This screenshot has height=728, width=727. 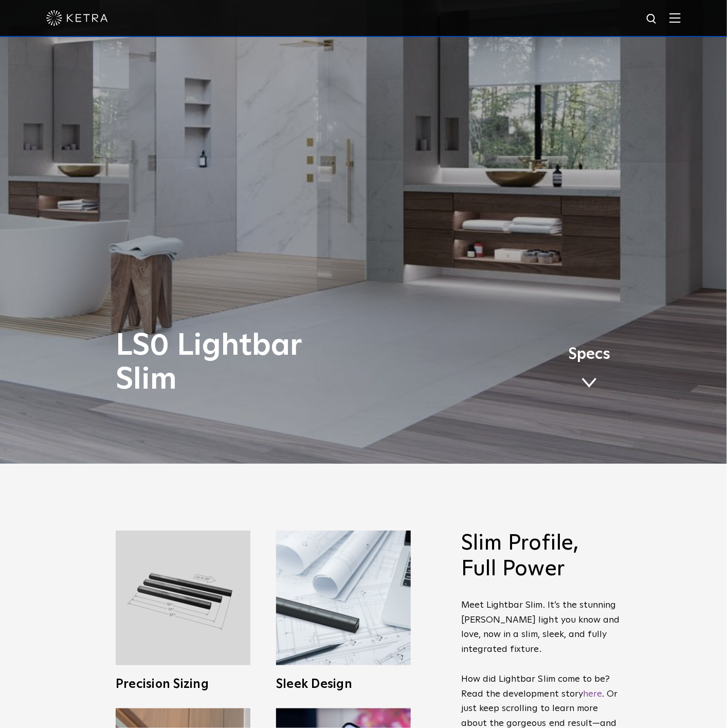 What do you see at coordinates (540, 556) in the screenshot?
I see `h2: Slim Profile, Full Power` at bounding box center [540, 556].